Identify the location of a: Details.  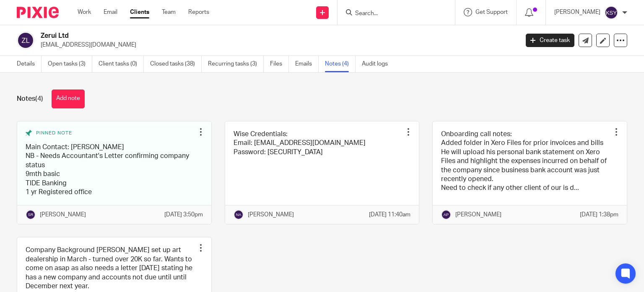
(29, 64).